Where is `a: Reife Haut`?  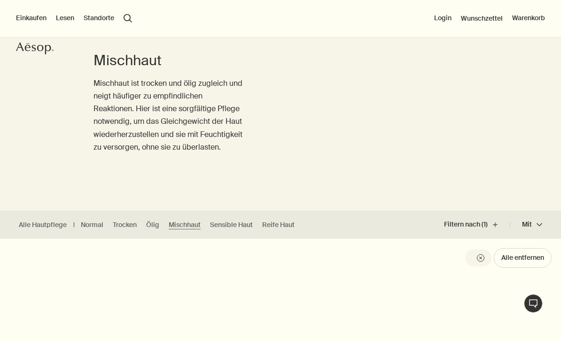 a: Reife Haut is located at coordinates (278, 225).